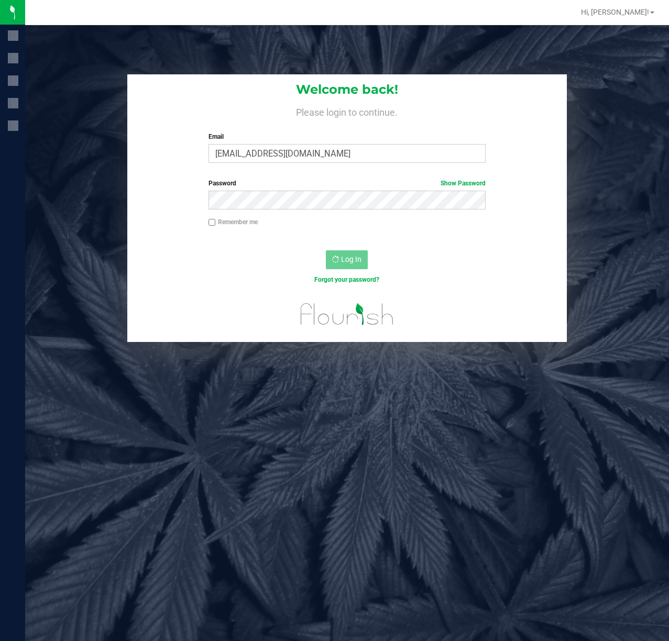 The image size is (669, 641). What do you see at coordinates (347, 90) in the screenshot?
I see `h1: Welcome back!` at bounding box center [347, 90].